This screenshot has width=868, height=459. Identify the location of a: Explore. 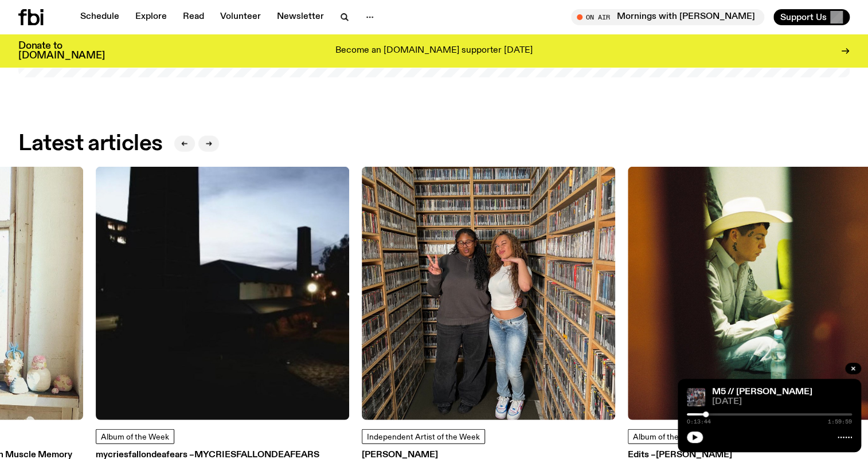
(151, 17).